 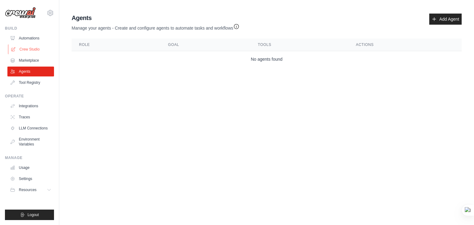 I want to click on a: Automations, so click(x=31, y=38).